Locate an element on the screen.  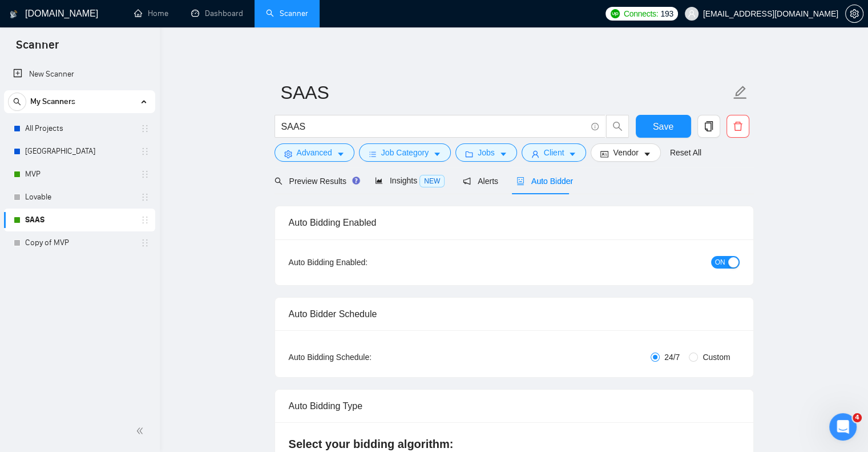
input: Search Freelance Jobs... is located at coordinates (434, 126).